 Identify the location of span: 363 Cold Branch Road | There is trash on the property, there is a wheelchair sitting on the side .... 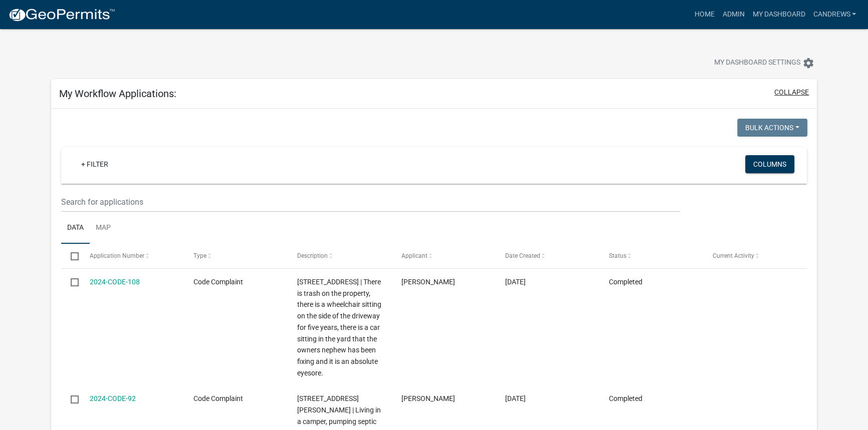
(339, 328).